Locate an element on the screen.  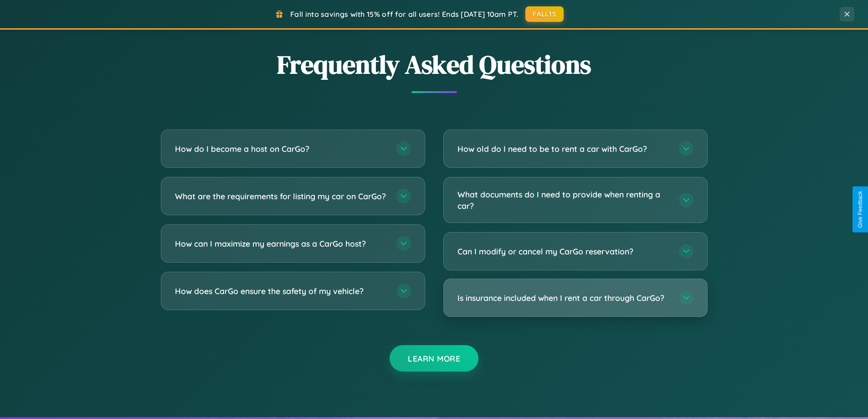
h3: Can I modify or cancel my CarGo reservation? is located at coordinates (564, 251).